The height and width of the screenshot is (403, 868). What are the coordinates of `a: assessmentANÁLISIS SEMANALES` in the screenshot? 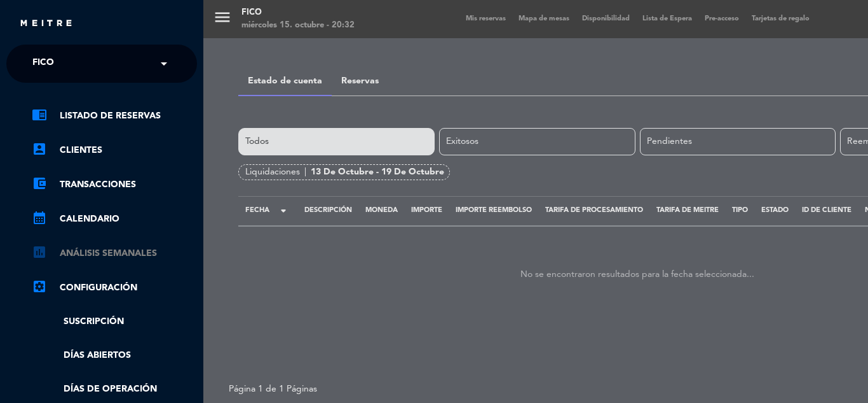 It's located at (115, 253).